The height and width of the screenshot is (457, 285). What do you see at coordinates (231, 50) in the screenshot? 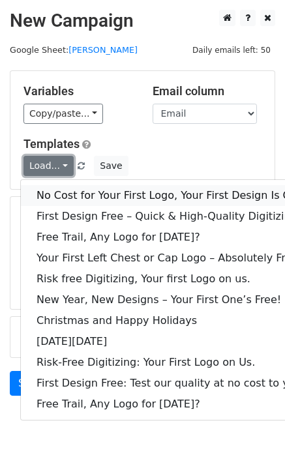
I see `span: Daily emails left: 50` at bounding box center [231, 50].